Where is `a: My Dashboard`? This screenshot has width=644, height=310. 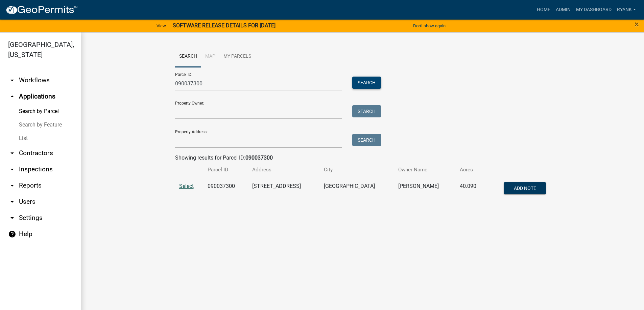
a: My Dashboard is located at coordinates (593, 9).